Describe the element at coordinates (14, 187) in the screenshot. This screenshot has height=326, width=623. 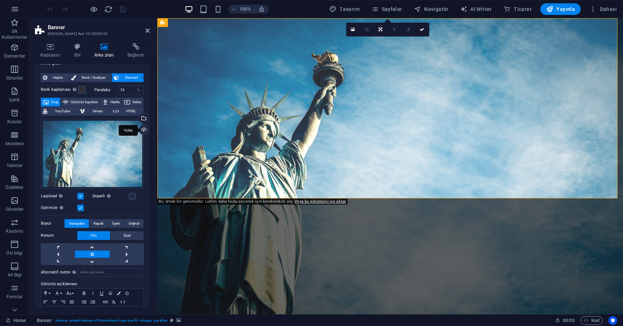
I see `p: Özellikler` at that location.